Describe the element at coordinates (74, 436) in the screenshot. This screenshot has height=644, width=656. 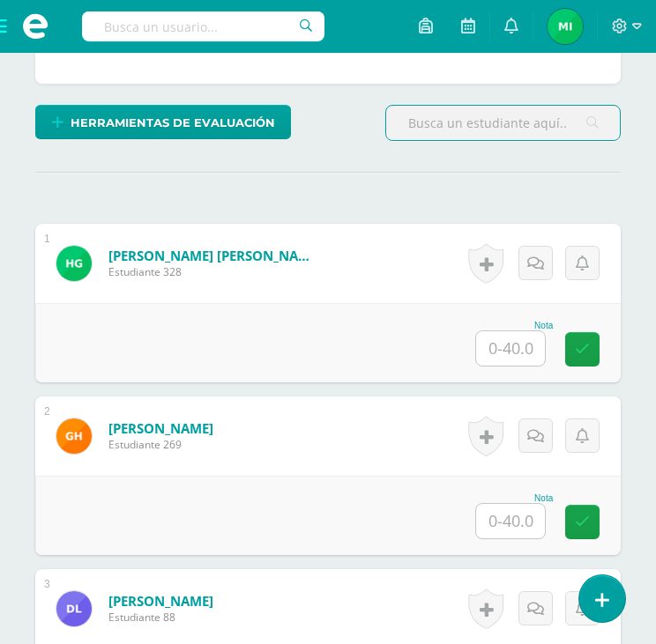
I see `img: e2be6f6de80f6a5425c018c5c6fd5f4b.png` at that location.